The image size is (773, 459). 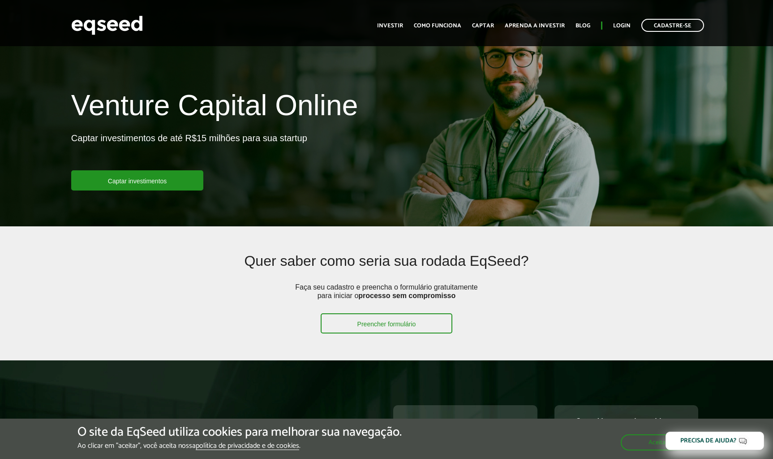 What do you see at coordinates (387, 323) in the screenshot?
I see `a: Preencher formulário` at bounding box center [387, 323].